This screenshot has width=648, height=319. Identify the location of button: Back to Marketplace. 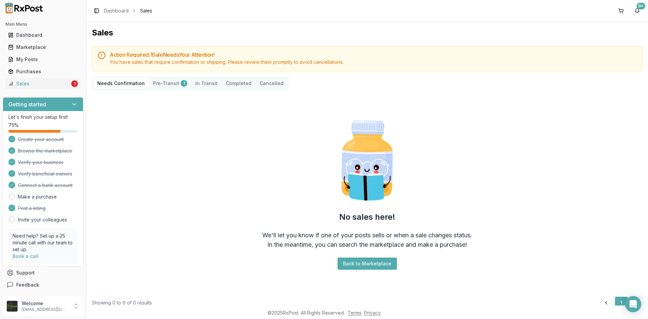
(367, 264).